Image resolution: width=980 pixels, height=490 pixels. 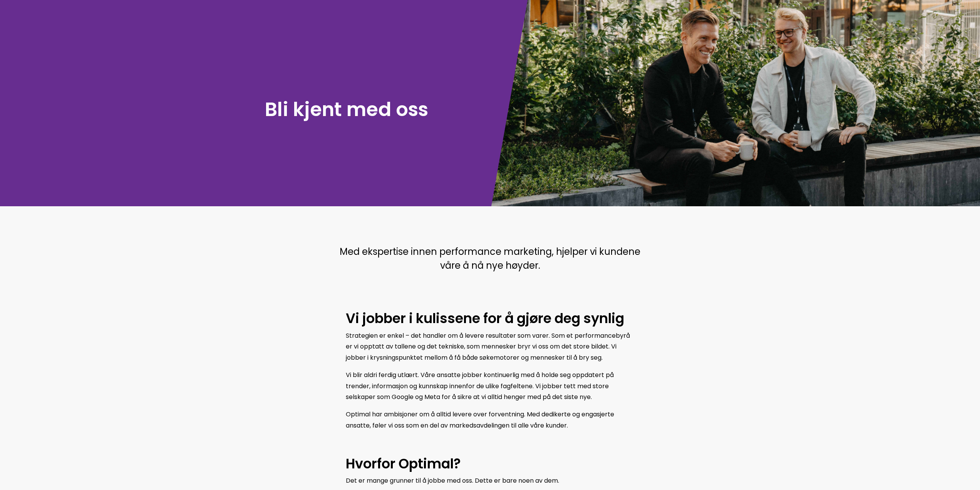 I want to click on span: Vi blir aldri ferdig utlært. Våre ansatte jobber kontinuerlig med å holde seg oppdatert på trende..., so click(x=480, y=386).